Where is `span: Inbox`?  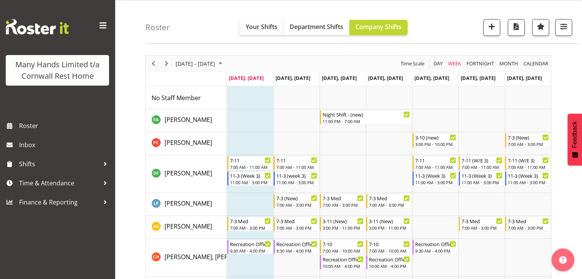
span: Inbox is located at coordinates (65, 145).